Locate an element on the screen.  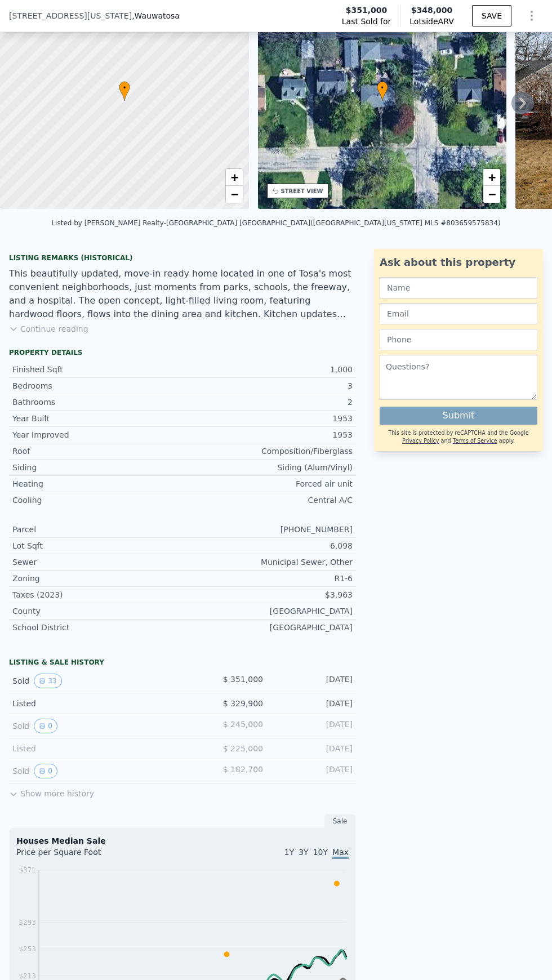
span: $ 225,000 is located at coordinates (243, 749).